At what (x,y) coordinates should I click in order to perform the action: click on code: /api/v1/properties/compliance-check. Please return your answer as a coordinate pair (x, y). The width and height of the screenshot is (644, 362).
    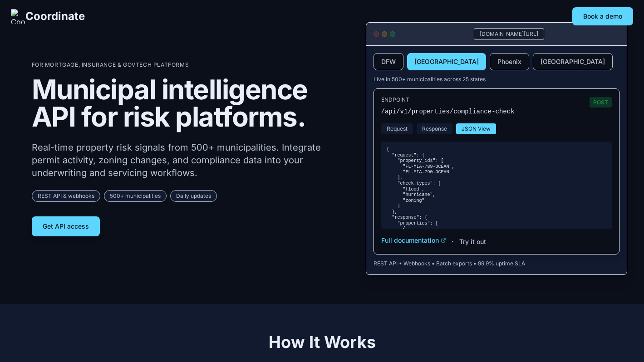
    Looking at the image, I should click on (448, 111).